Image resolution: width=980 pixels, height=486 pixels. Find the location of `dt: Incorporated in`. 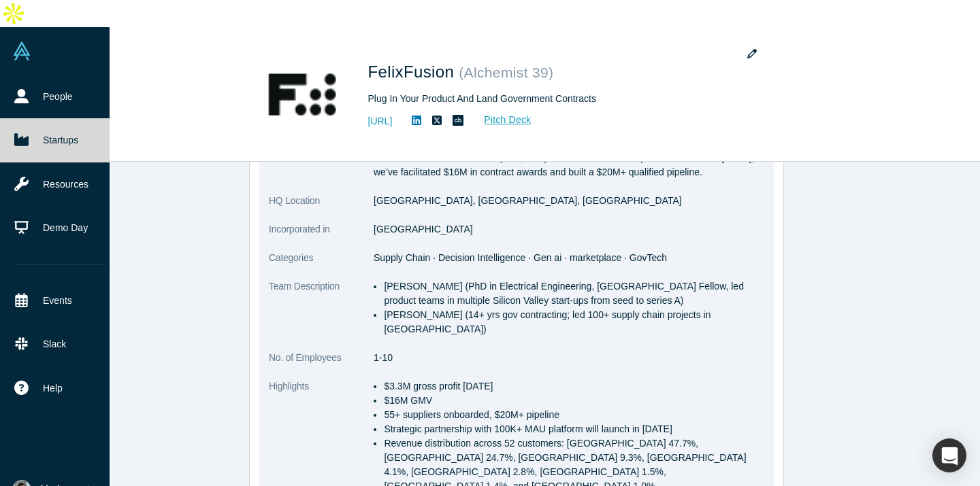

dt: Incorporated in is located at coordinates (322, 237).